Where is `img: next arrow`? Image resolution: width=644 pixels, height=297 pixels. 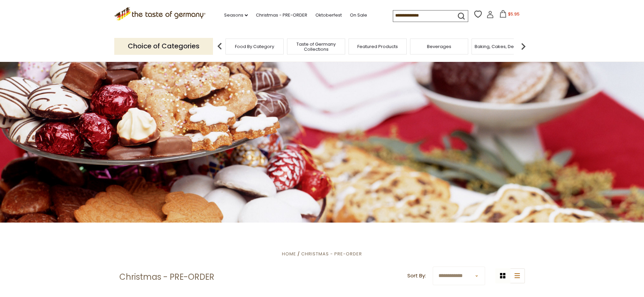
img: next arrow is located at coordinates (524, 46).